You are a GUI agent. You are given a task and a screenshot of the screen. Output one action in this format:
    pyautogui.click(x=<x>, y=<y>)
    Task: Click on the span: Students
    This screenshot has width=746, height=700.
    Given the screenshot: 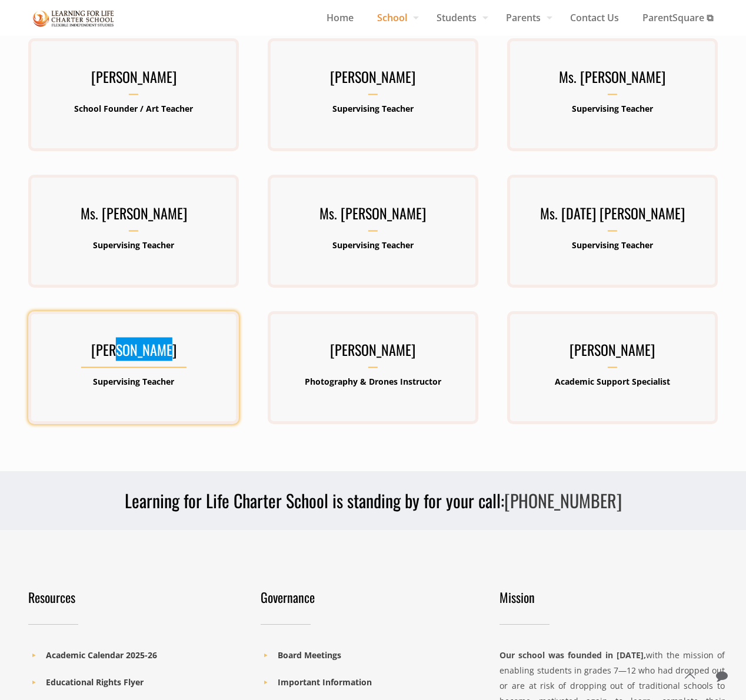 What is the action you would take?
    pyautogui.click(x=460, y=18)
    